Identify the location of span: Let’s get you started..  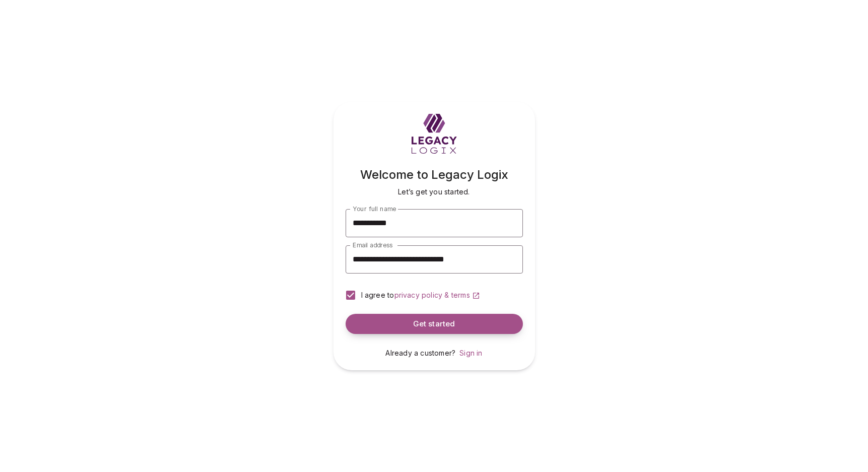
(434, 191).